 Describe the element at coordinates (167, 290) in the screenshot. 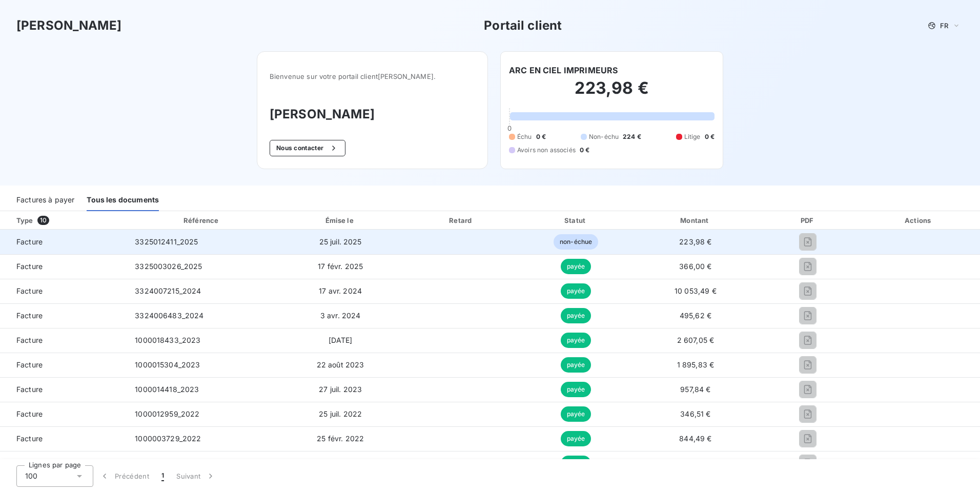

I see `span: 3324007215_2024` at that location.